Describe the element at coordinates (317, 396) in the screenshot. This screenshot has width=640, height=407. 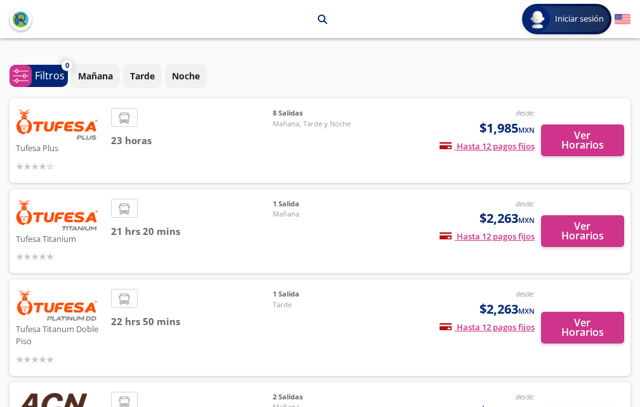
I see `span: 2 Salidas` at that location.